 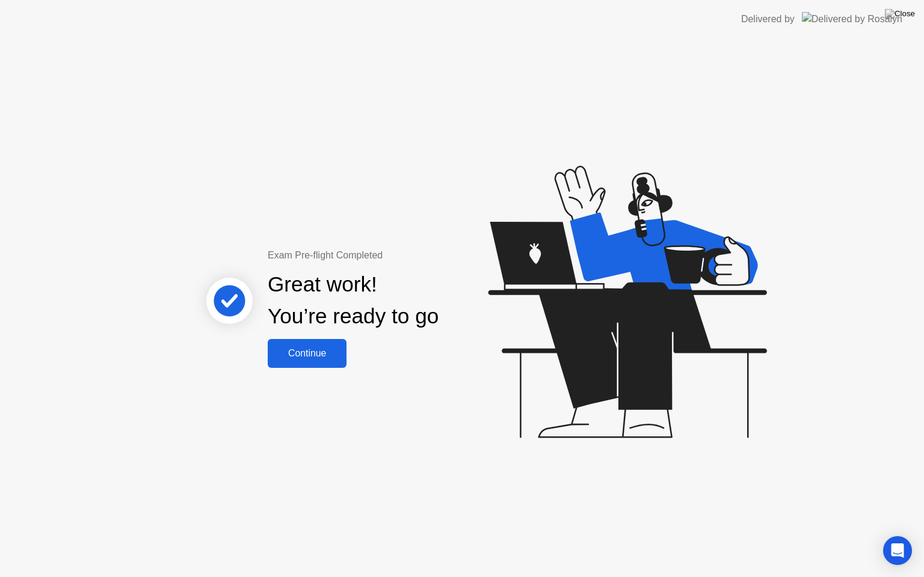 I want to click on div: Open Intercom Messenger, so click(x=897, y=550).